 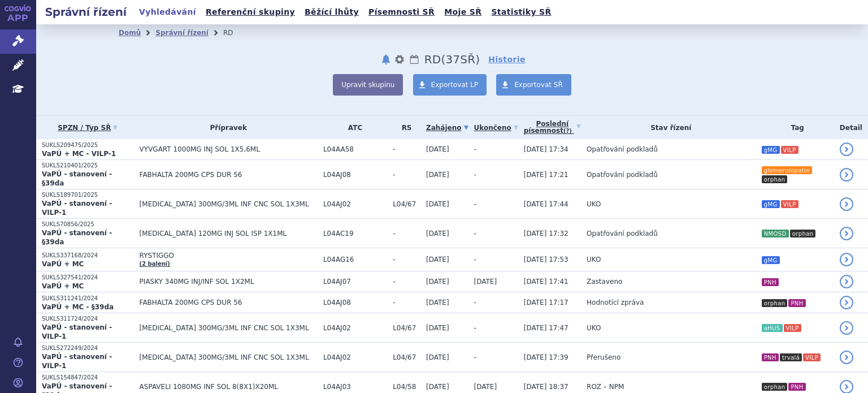 I want to click on i: glomerulopatie, so click(x=786, y=170).